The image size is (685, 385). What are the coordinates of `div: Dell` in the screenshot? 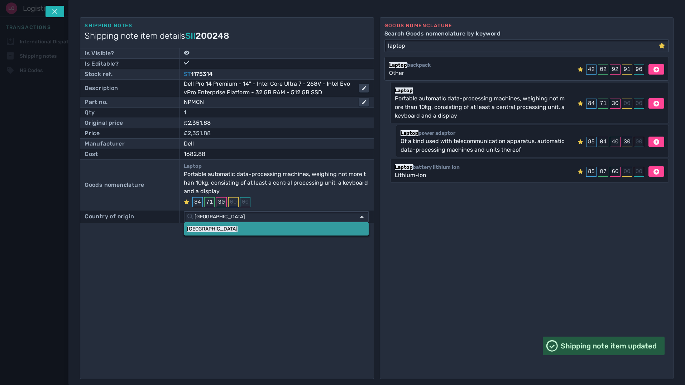 It's located at (271, 144).